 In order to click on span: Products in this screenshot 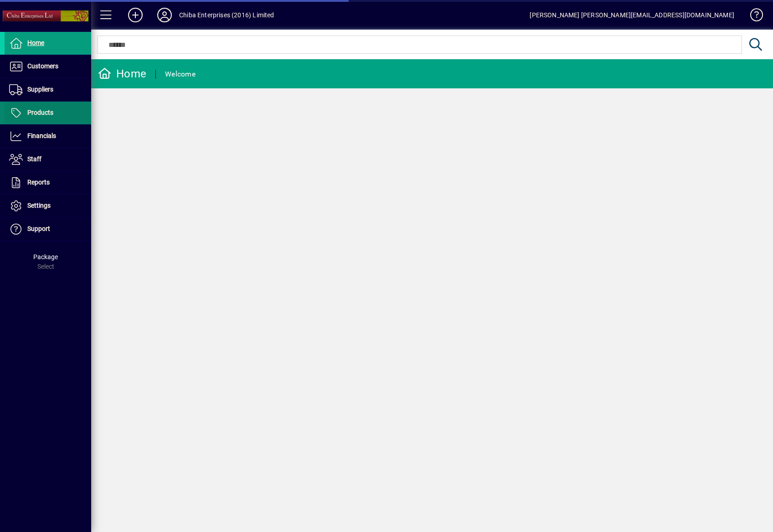, I will do `click(40, 113)`.